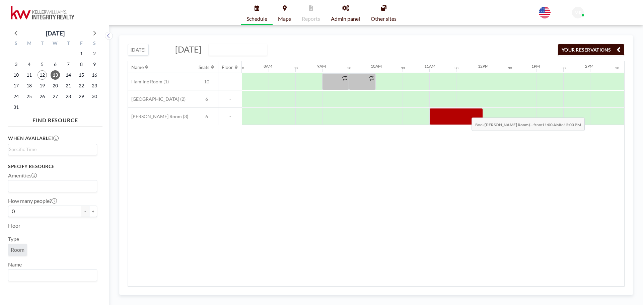 This screenshot has width=643, height=305. I want to click on span: Saturday, August 30, 2025, so click(94, 97).